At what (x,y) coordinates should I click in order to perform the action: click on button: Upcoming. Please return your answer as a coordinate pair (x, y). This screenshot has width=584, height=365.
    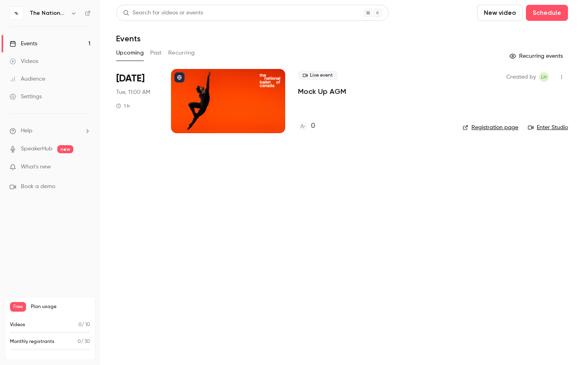
    Looking at the image, I should click on (130, 53).